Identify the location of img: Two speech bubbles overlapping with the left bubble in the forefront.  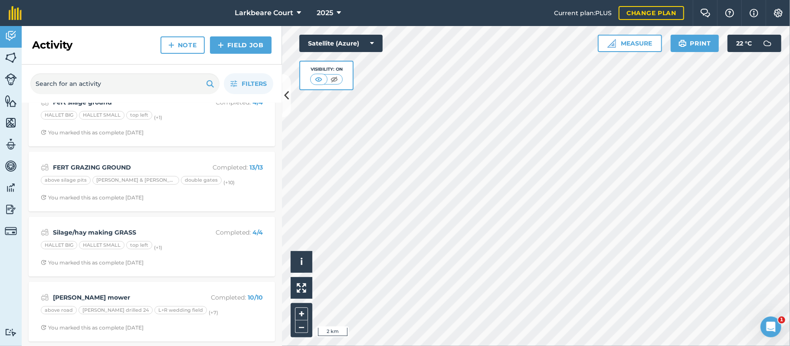
(705, 13).